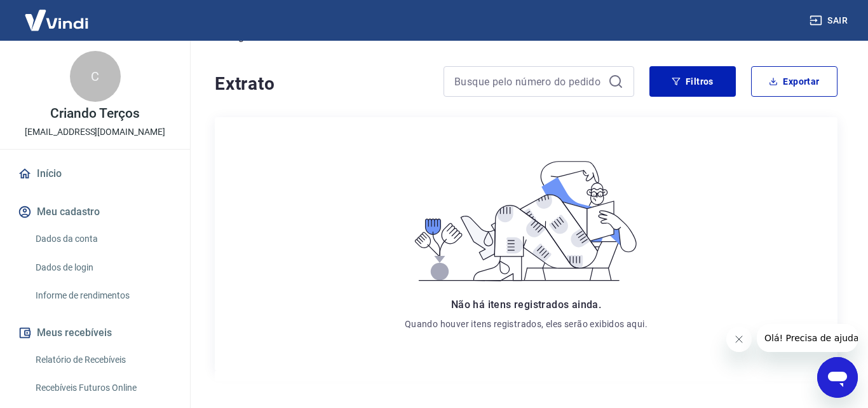 Image resolution: width=868 pixels, height=408 pixels. What do you see at coordinates (102, 388) in the screenshot?
I see `a: Recebíveis Futuros Online` at bounding box center [102, 388].